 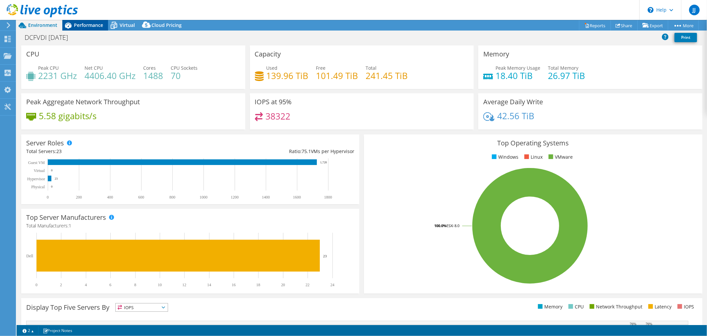 What do you see at coordinates (321, 68) in the screenshot?
I see `span: Free` at bounding box center [321, 68].